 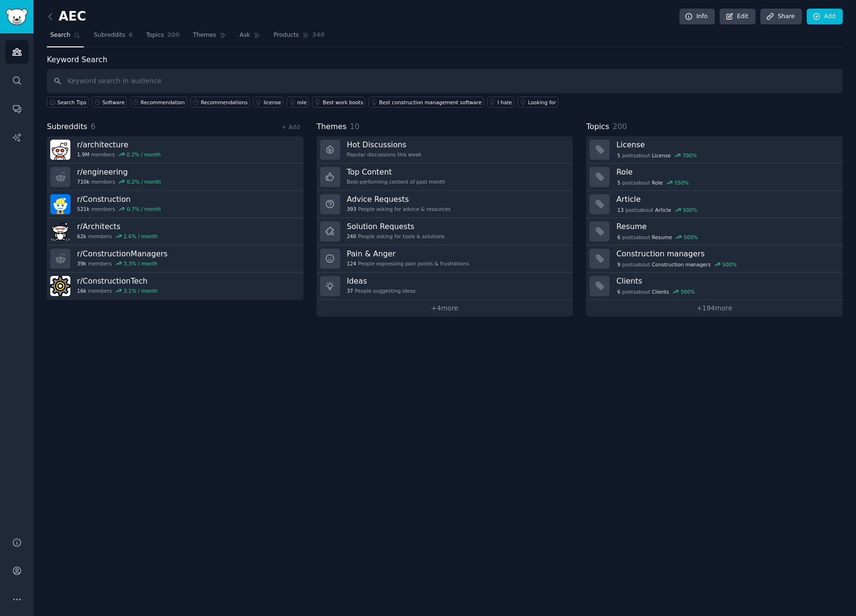 What do you see at coordinates (60, 204) in the screenshot?
I see `img: Construction` at bounding box center [60, 204].